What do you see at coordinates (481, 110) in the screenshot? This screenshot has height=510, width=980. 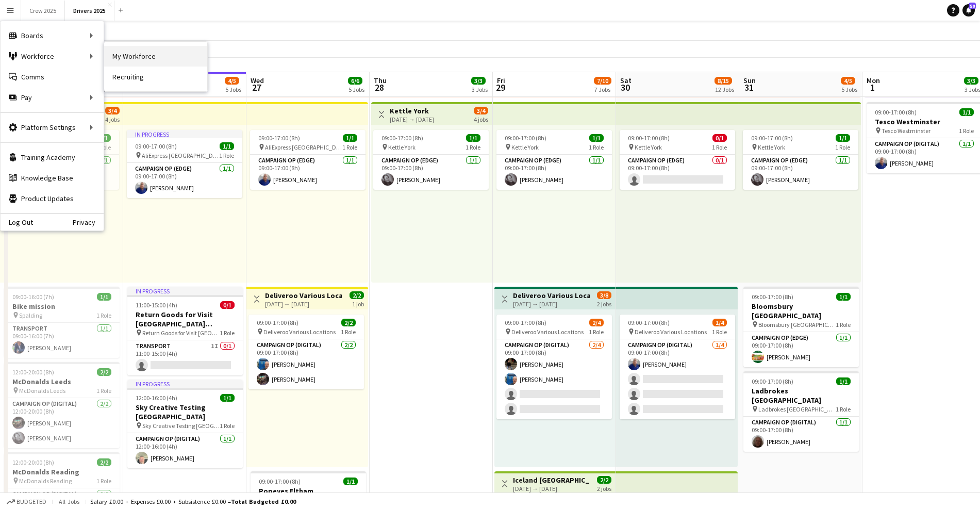 I see `span: 3/4` at bounding box center [481, 110].